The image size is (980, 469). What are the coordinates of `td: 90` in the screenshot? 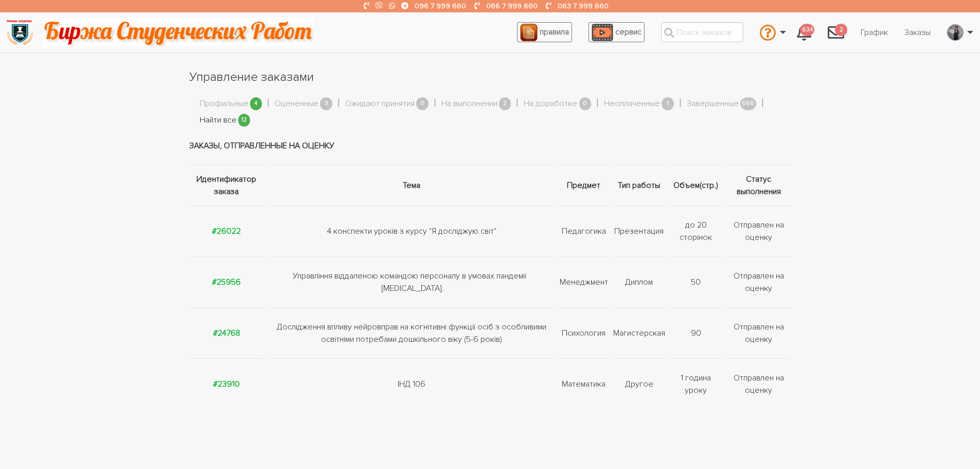 It's located at (696, 333).